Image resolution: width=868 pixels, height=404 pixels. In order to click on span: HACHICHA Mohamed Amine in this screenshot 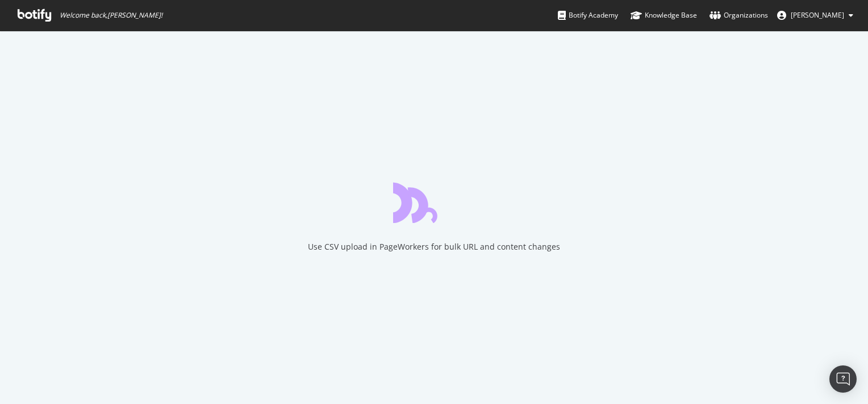, I will do `click(818, 15)`.